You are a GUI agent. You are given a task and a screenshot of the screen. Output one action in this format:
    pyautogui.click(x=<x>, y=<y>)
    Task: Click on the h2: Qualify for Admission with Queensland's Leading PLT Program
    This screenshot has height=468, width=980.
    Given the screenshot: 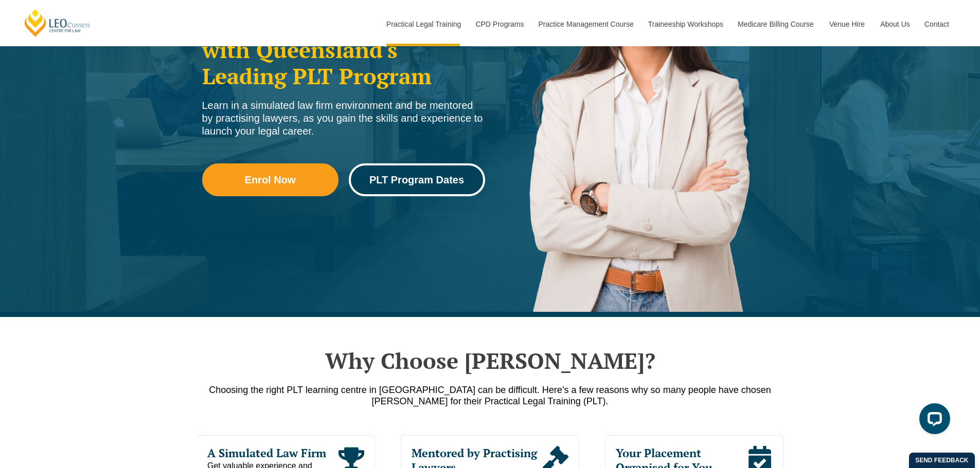 What is the action you would take?
    pyautogui.click(x=344, y=50)
    